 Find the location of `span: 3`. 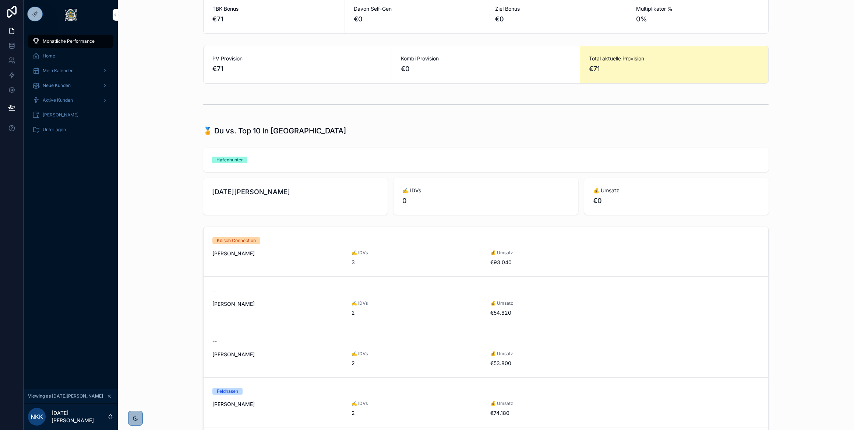

span: 3 is located at coordinates (417, 262).